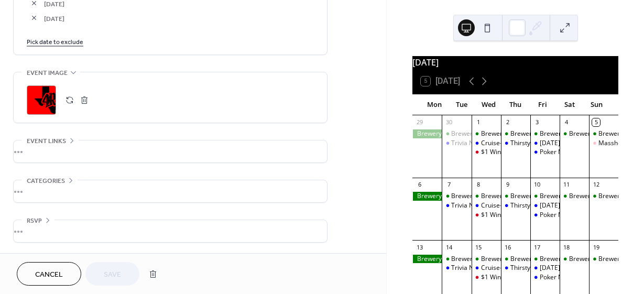 The height and width of the screenshot is (294, 644). Describe the element at coordinates (604, 196) in the screenshot. I see `div: Brewery Open 12-5` at that location.